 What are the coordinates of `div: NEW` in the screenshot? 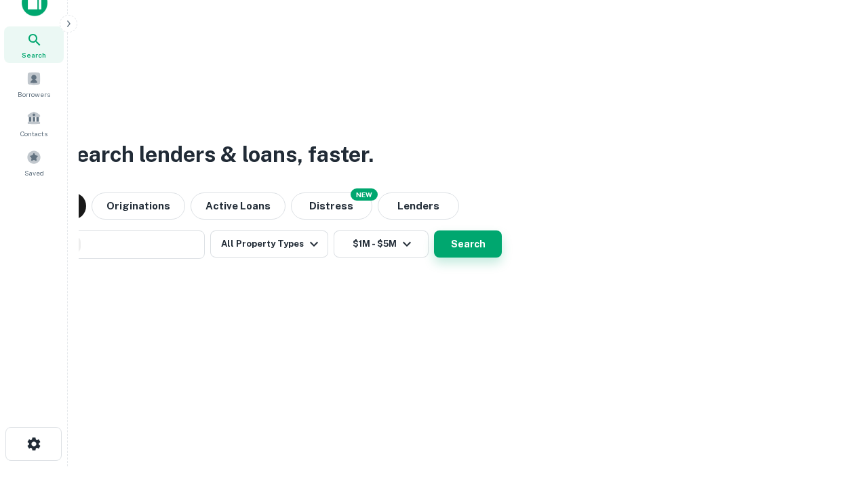 It's located at (364, 194).